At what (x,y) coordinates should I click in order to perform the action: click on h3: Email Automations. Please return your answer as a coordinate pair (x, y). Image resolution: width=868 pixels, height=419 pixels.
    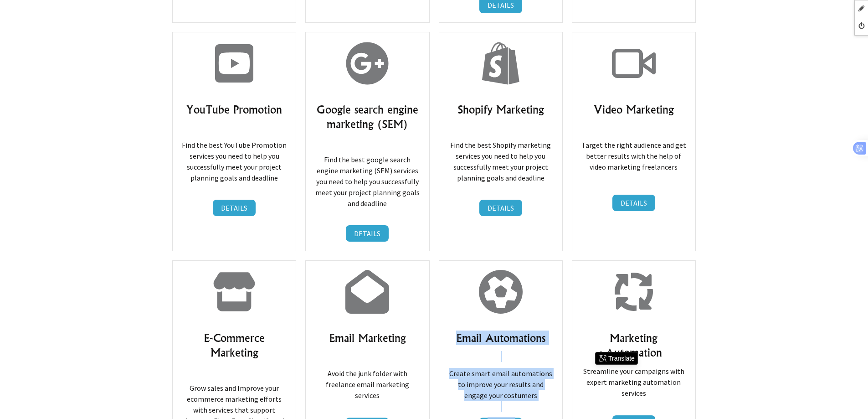
    Looking at the image, I should click on (501, 338).